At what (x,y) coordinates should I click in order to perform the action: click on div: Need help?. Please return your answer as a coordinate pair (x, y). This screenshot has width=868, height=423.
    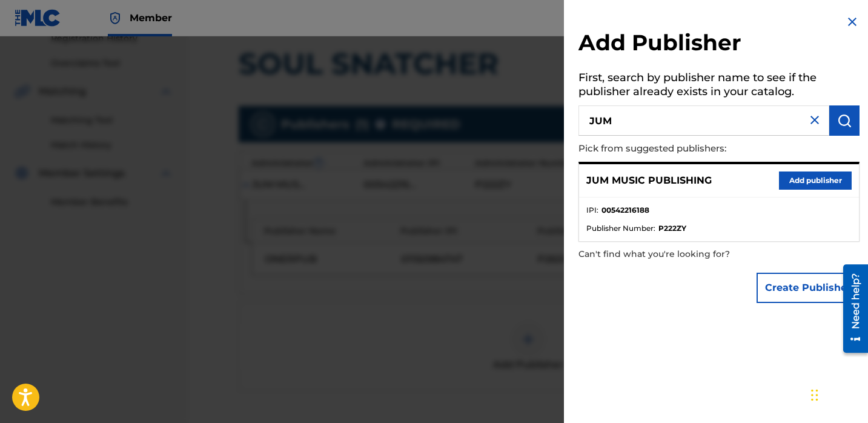
    Looking at the image, I should click on (22, 41).